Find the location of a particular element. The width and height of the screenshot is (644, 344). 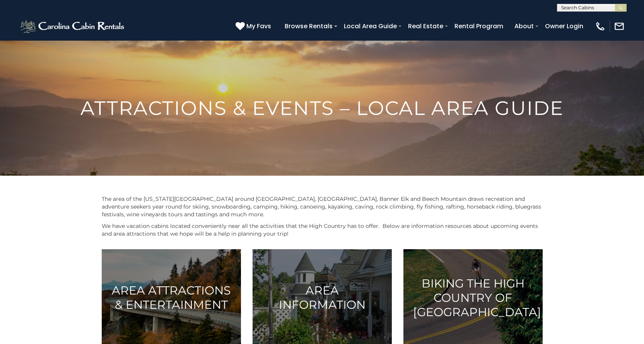

img: White-1-2.png is located at coordinates (73, 26).